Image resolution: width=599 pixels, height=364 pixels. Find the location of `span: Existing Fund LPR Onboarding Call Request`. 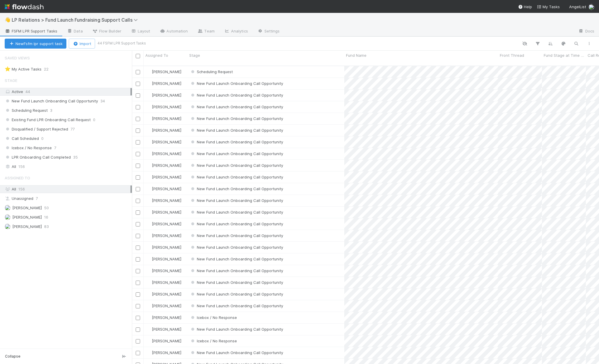

span: Existing Fund LPR Onboarding Call Request is located at coordinates (47, 120).